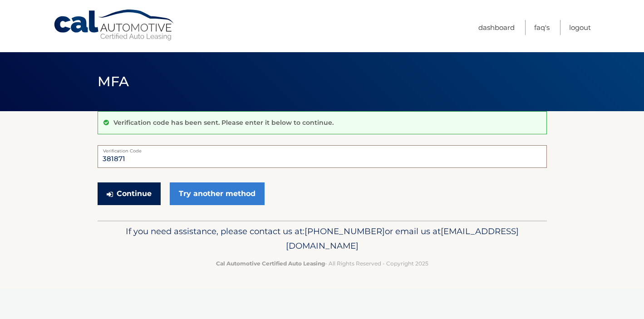 The height and width of the screenshot is (319, 644). I want to click on input: Verification Code, so click(322, 157).